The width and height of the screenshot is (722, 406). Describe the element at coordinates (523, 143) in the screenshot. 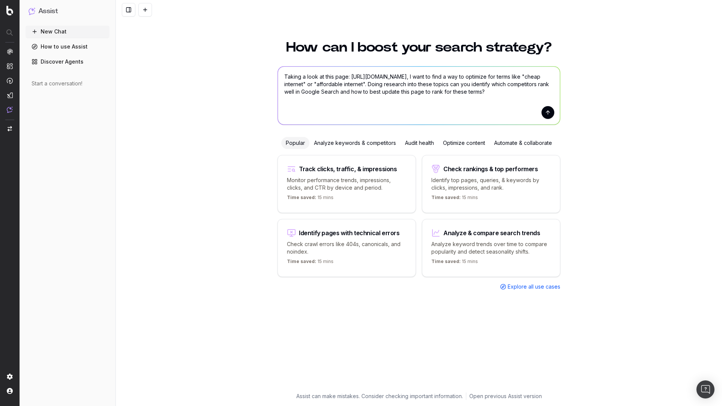

I see `div: Automate & collaborate` at that location.